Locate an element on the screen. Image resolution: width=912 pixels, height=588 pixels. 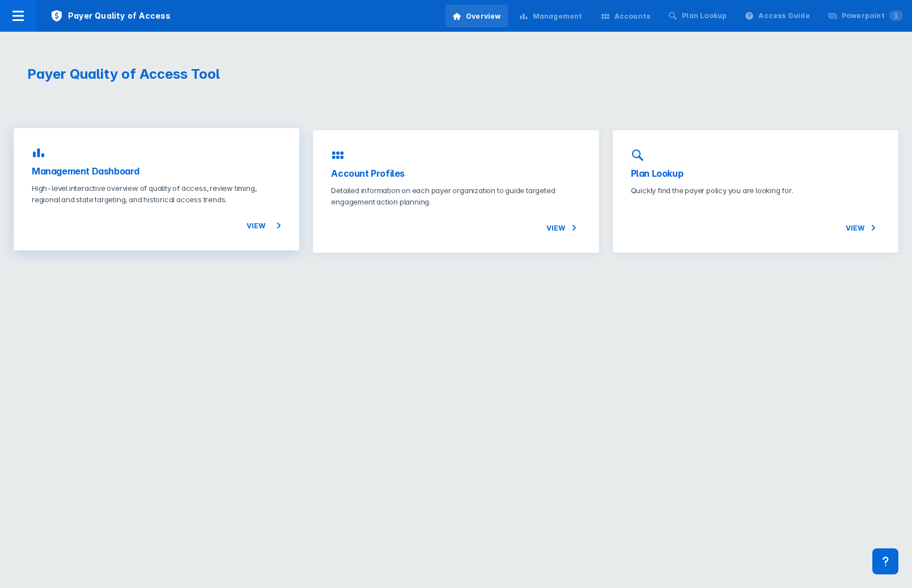
div: Access Guide is located at coordinates (784, 16).